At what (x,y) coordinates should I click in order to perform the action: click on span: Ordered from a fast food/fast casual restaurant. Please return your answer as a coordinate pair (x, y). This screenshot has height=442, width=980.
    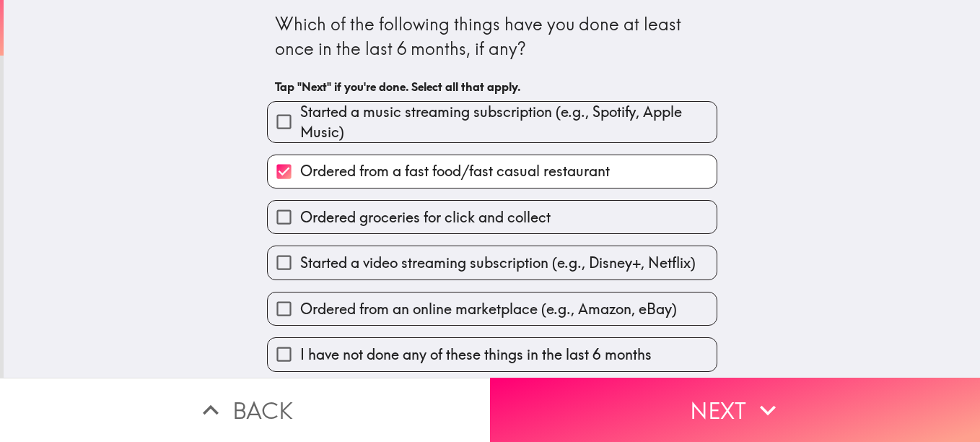
    Looking at the image, I should click on (455, 171).